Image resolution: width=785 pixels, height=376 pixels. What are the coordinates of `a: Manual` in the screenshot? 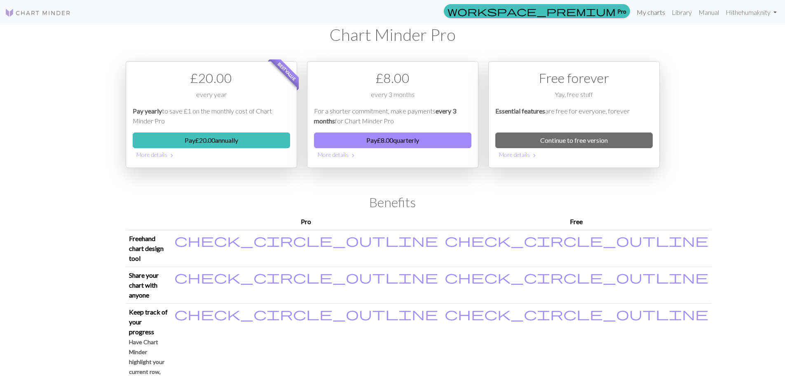 It's located at (709, 12).